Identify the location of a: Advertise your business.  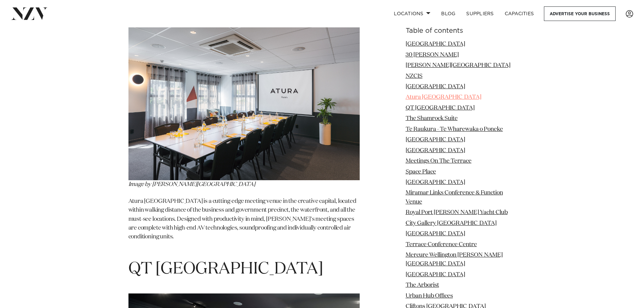
(580, 13).